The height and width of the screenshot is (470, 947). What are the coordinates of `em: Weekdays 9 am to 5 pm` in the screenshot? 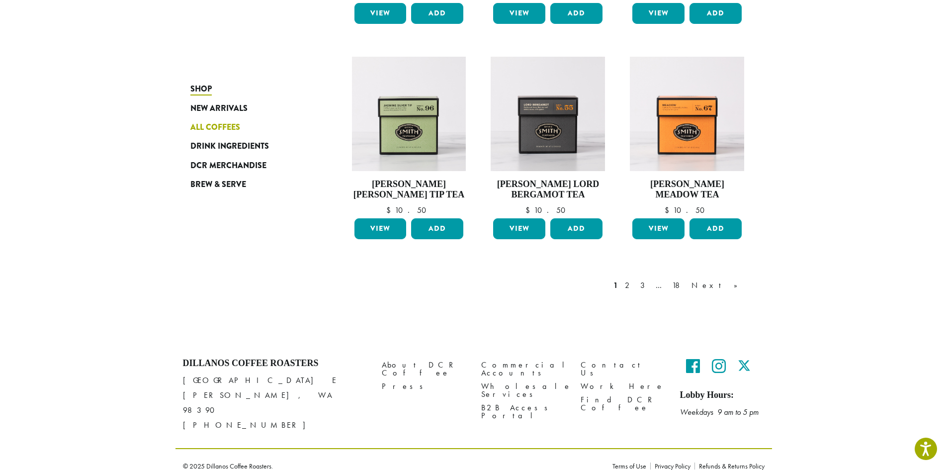 It's located at (719, 412).